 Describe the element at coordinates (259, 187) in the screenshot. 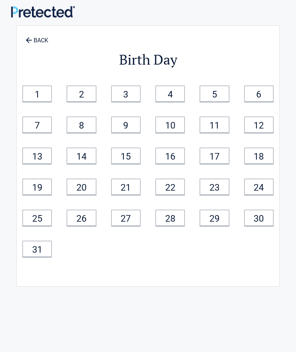

I see `a: 24` at that location.